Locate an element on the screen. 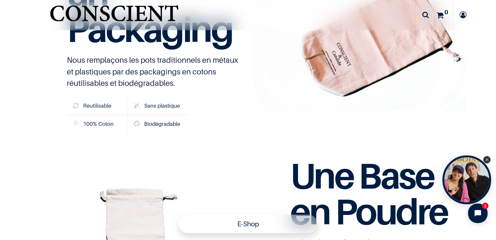 This screenshot has width=496, height=240. img: Conscient is located at coordinates (114, 17).